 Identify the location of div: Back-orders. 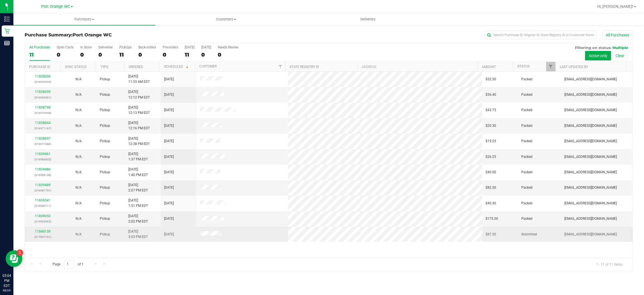
(146, 47).